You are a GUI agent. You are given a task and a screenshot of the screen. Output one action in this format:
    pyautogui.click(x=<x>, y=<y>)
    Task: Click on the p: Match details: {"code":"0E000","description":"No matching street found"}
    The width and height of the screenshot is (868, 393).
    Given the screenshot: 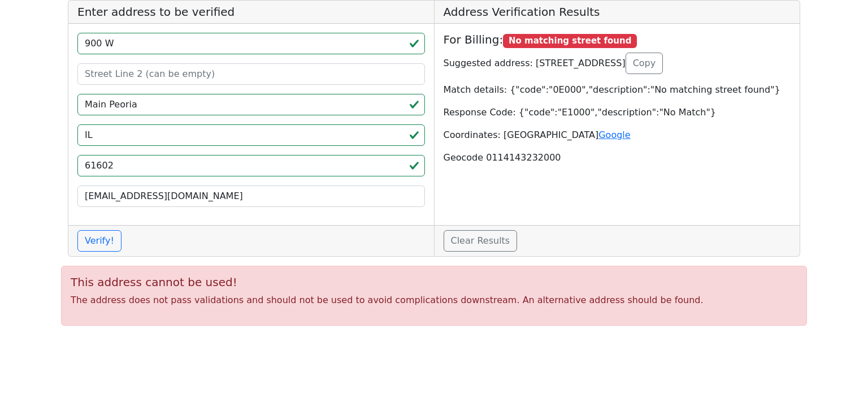 What is the action you would take?
    pyautogui.click(x=617, y=90)
    